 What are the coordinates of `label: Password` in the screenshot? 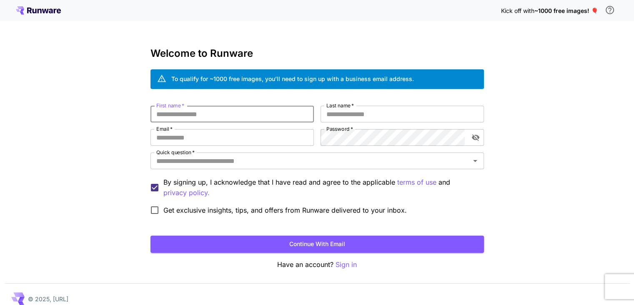 It's located at (340, 128).